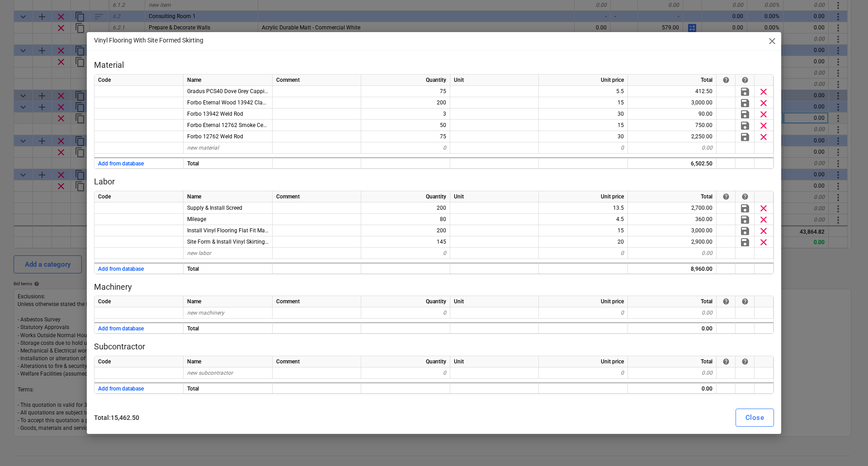 The width and height of the screenshot is (868, 466). I want to click on div: 8,960.00, so click(672, 268).